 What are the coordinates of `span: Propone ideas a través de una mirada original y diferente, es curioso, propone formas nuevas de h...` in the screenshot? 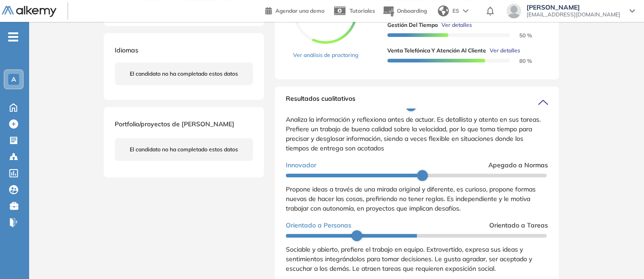 It's located at (411, 199).